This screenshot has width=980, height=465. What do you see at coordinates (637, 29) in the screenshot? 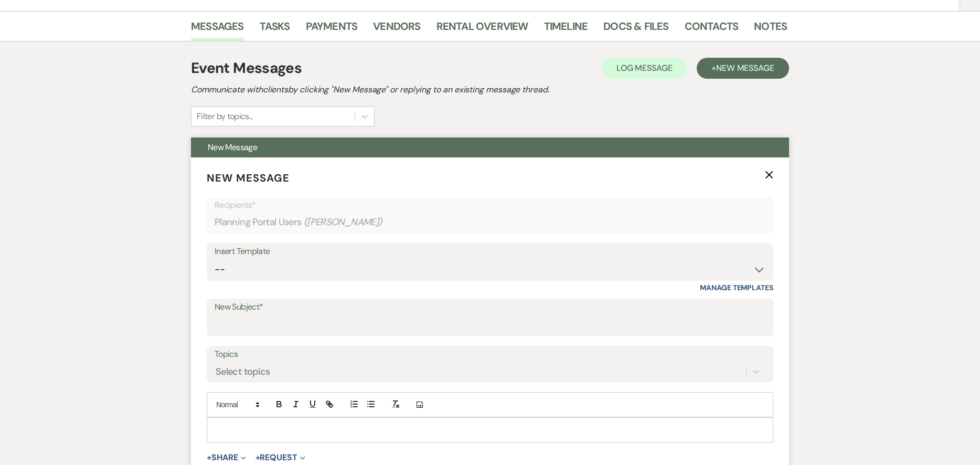
I see `a: Docs & Files` at bounding box center [637, 29].